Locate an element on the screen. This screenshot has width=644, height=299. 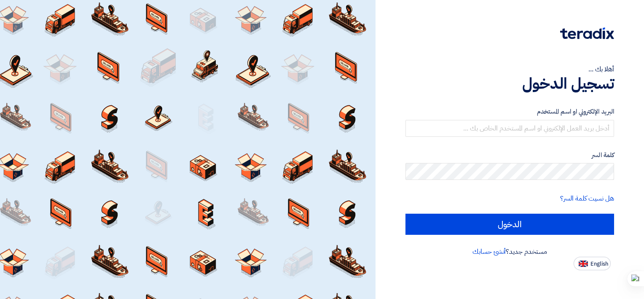
div: أهلا بك ... is located at coordinates (510, 69).